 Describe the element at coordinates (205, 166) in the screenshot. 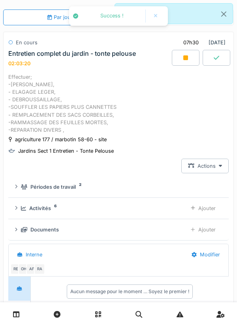

I see `div: Actions` at that location.